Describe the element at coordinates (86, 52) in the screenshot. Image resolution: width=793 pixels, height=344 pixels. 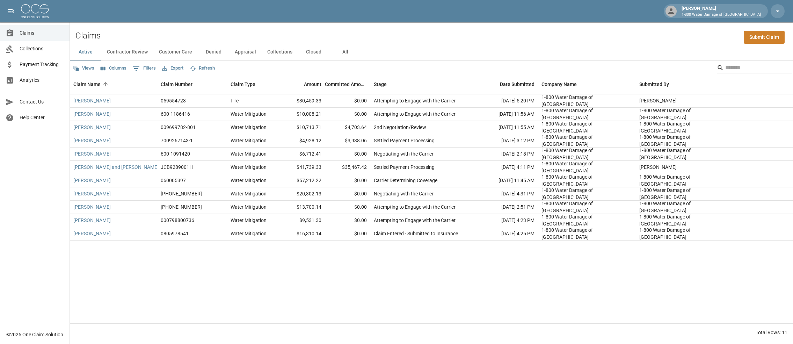
I see `button: Active` at that location.